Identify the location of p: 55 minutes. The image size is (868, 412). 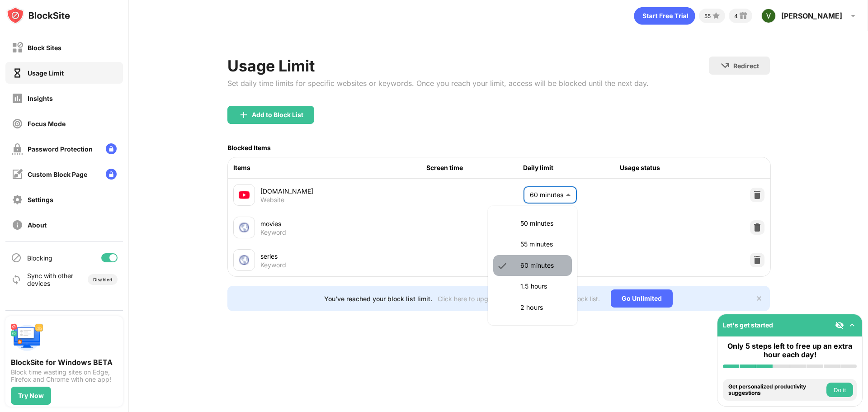
(543, 244).